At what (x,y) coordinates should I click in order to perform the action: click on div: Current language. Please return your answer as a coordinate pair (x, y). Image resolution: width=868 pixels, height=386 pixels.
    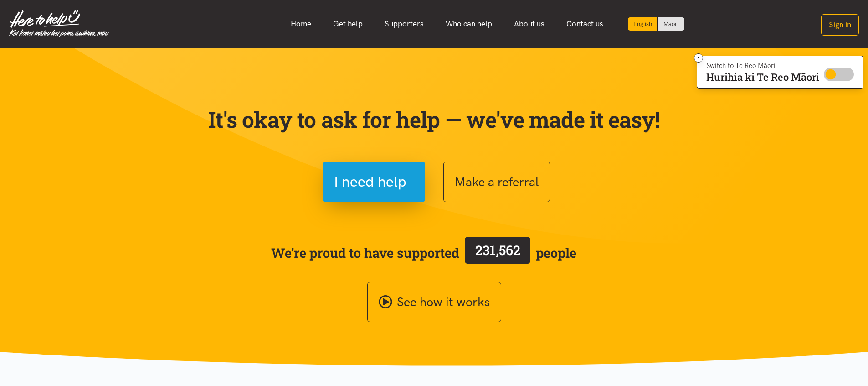
    Looking at the image, I should click on (643, 23).